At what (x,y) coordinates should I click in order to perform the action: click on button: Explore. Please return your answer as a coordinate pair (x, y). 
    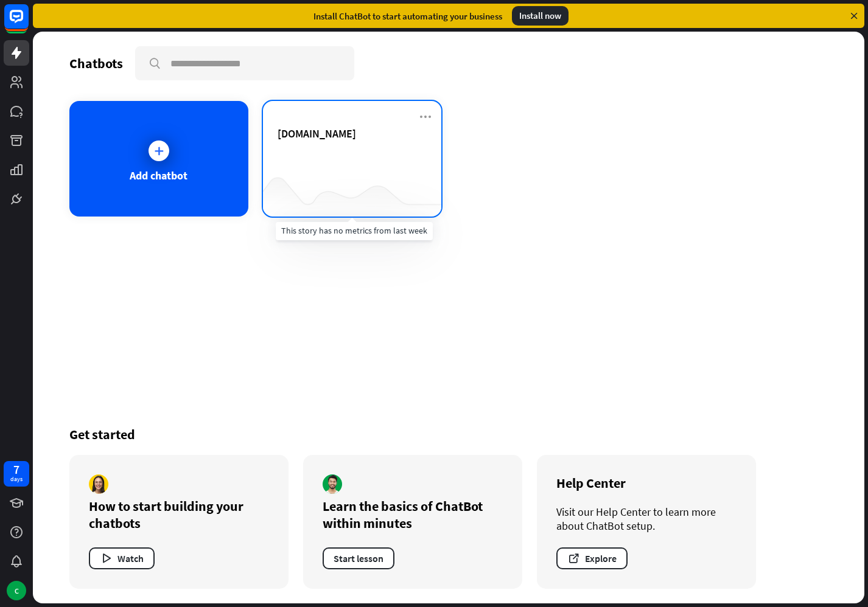
    Looking at the image, I should click on (592, 558).